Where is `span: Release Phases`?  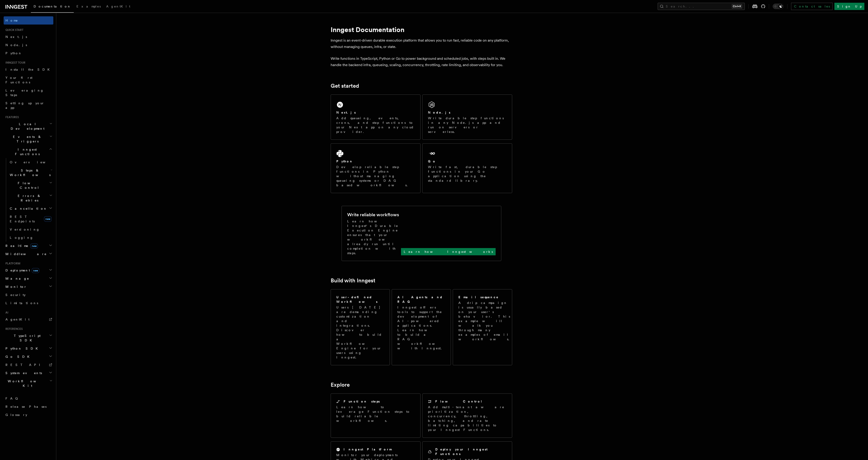 span: Release Phases is located at coordinates (26, 406).